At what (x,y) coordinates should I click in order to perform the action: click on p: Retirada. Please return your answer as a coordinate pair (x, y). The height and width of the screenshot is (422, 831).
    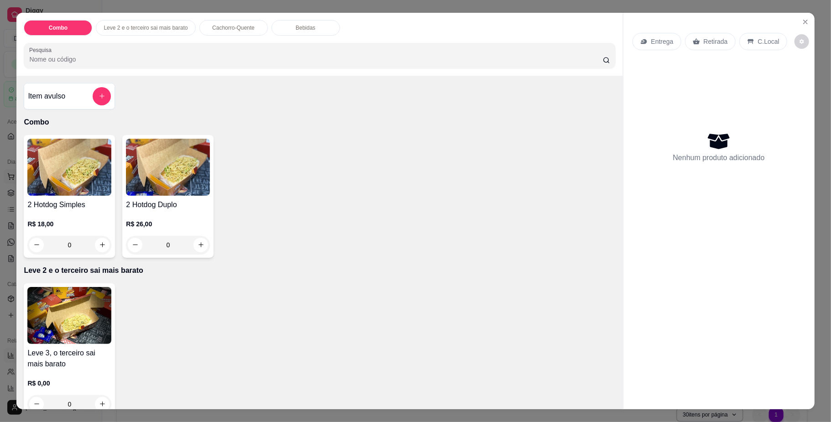
    Looking at the image, I should click on (716, 42).